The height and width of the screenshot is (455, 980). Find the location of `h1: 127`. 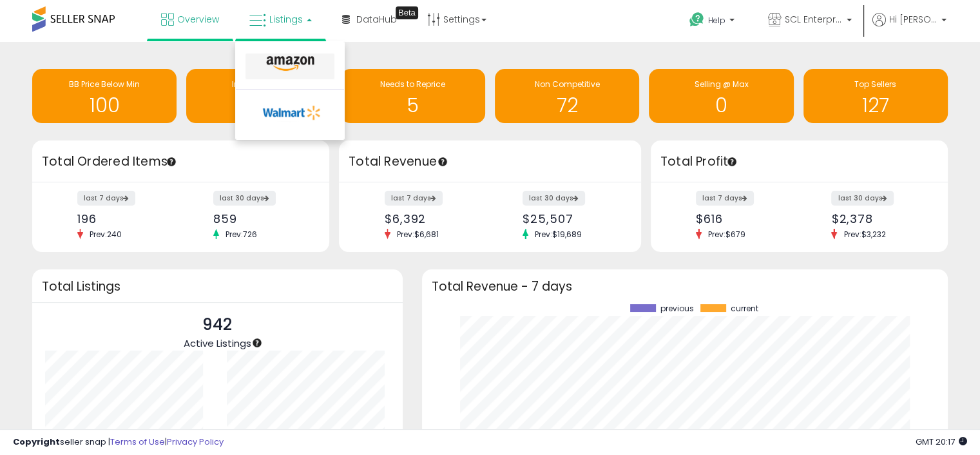

h1: 127 is located at coordinates (876, 105).